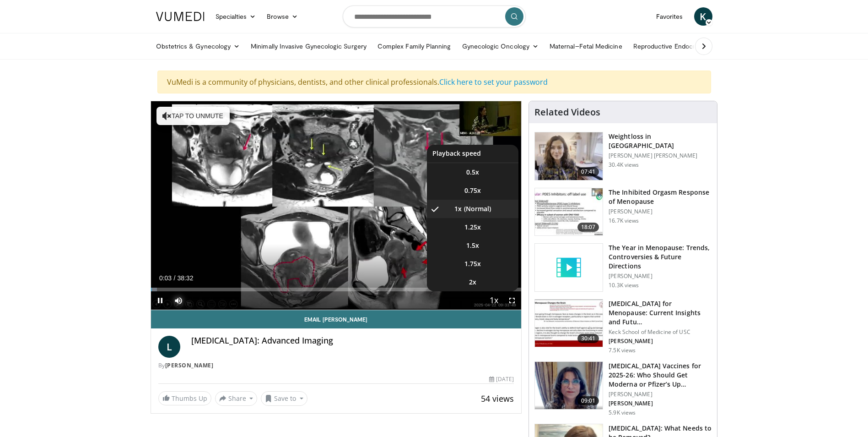 The height and width of the screenshot is (437, 868). I want to click on h3: The Year in Menopause: Trends, Controversies & Future Directions, so click(660, 257).